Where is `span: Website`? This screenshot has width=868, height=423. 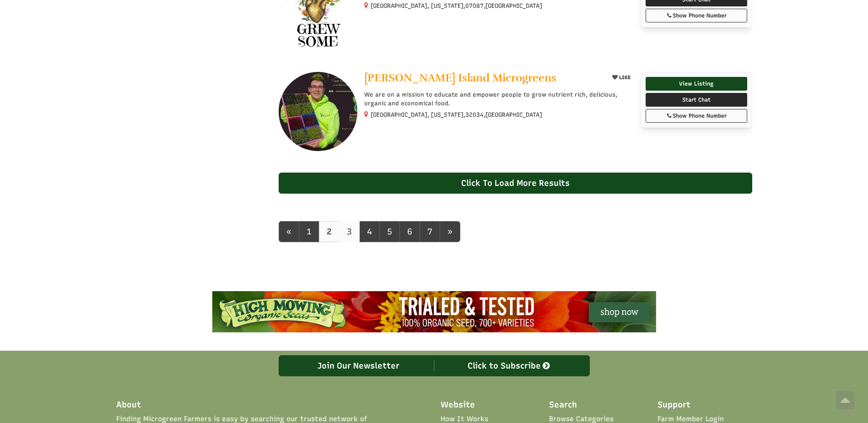 span: Website is located at coordinates (458, 405).